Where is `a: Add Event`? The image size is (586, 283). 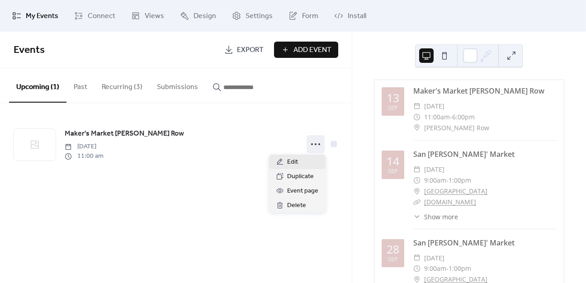 a: Add Event is located at coordinates (306, 50).